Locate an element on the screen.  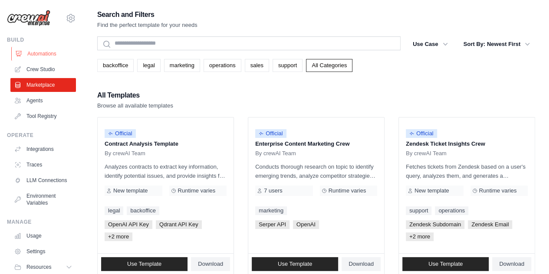
p: Enterprise Content Marketing Crew is located at coordinates (316, 144).